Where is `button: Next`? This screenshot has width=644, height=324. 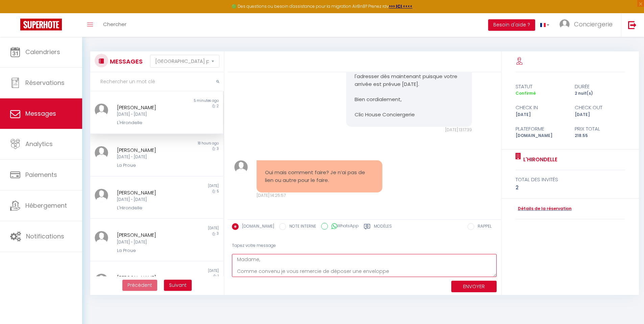
button: Next is located at coordinates (178, 285).